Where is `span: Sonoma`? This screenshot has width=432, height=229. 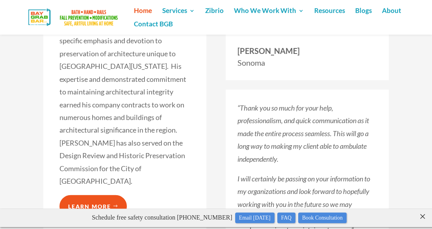
span: Sonoma is located at coordinates (251, 63).